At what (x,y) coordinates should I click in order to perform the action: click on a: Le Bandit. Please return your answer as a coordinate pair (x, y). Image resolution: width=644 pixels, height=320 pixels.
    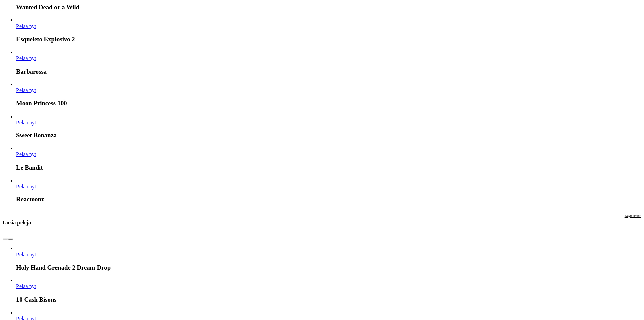
    Looking at the image, I should click on (26, 154).